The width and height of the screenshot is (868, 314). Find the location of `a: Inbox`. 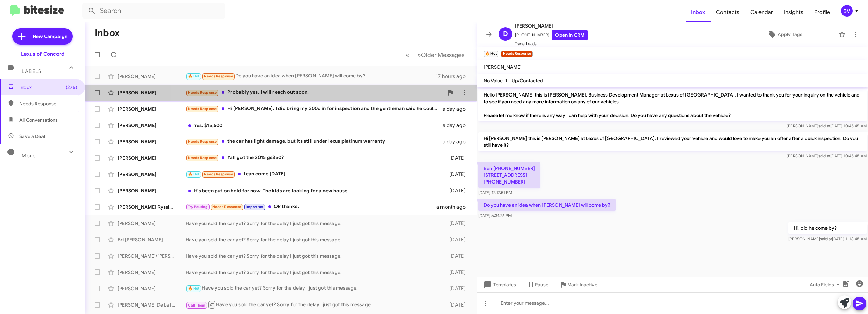

a: Inbox is located at coordinates (698, 12).